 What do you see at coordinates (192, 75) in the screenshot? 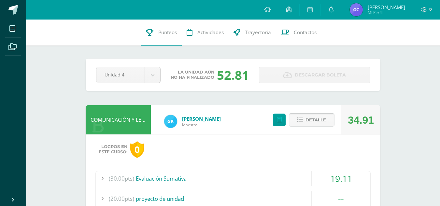
I see `span: La unidad aún no ha finalizado` at bounding box center [192, 75].